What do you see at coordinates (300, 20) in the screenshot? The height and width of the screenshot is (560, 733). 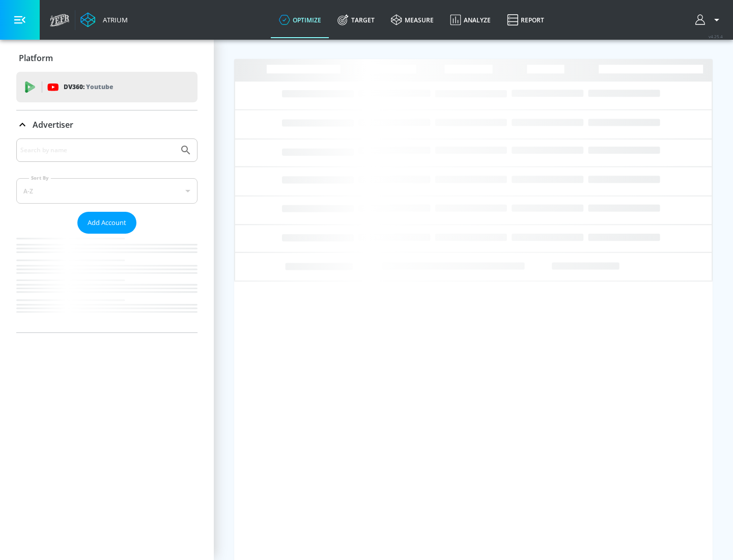 I see `a: optimize` at bounding box center [300, 20].